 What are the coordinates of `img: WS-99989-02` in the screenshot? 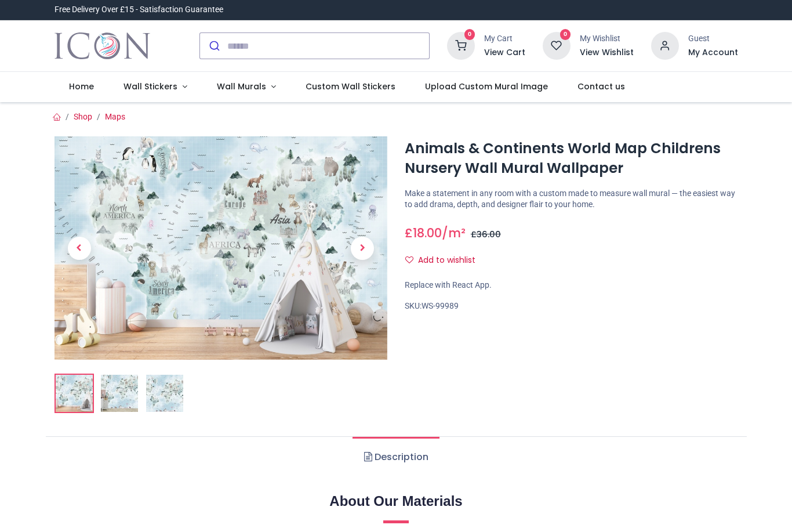 It's located at (120, 394).